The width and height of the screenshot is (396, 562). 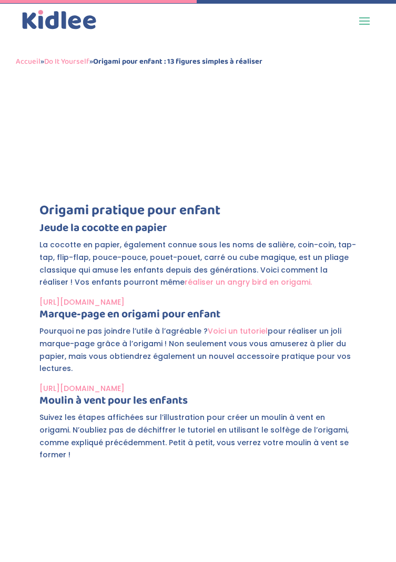 I want to click on h3: Origami pratique pour enfant, so click(x=198, y=213).